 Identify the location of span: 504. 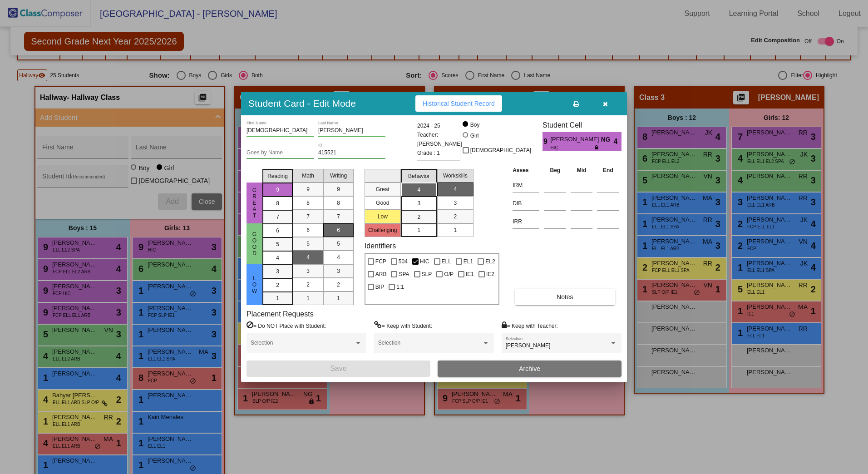
(403, 262).